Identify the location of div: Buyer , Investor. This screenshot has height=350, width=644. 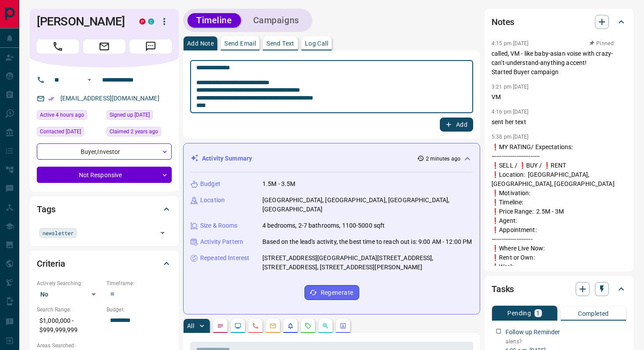
(104, 152).